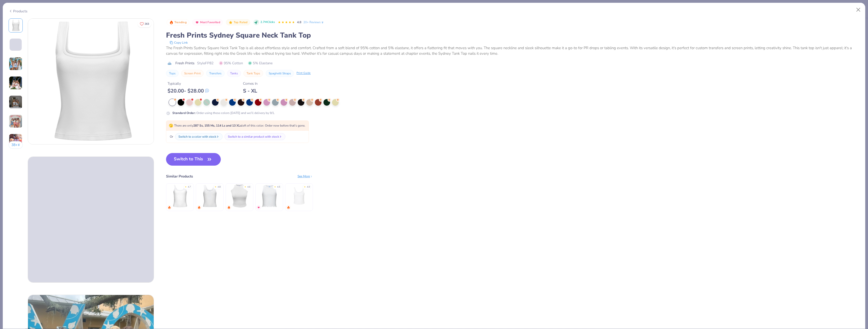  What do you see at coordinates (16, 145) in the screenshot?
I see `button: 38+` at bounding box center [16, 145].